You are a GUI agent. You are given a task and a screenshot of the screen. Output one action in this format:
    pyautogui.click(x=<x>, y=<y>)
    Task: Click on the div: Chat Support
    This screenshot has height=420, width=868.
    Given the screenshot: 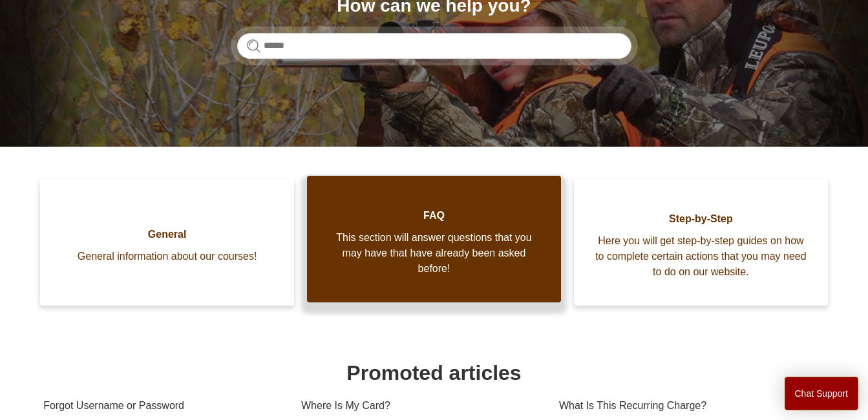 What is the action you would take?
    pyautogui.click(x=821, y=393)
    